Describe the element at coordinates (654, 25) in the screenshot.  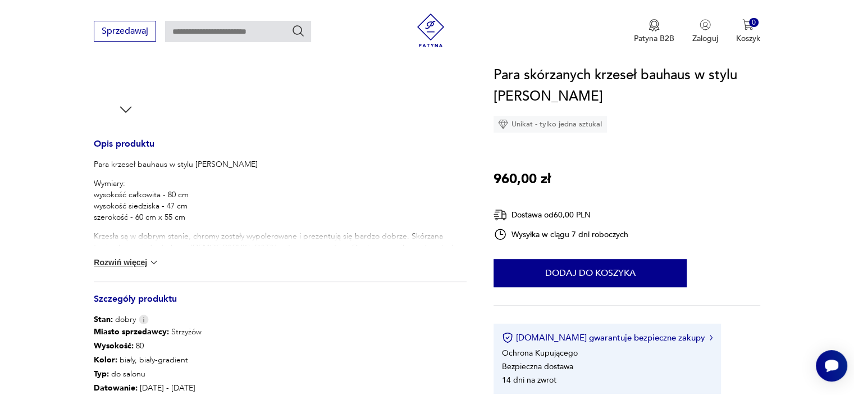
I see `img: Ikona medalu` at that location.